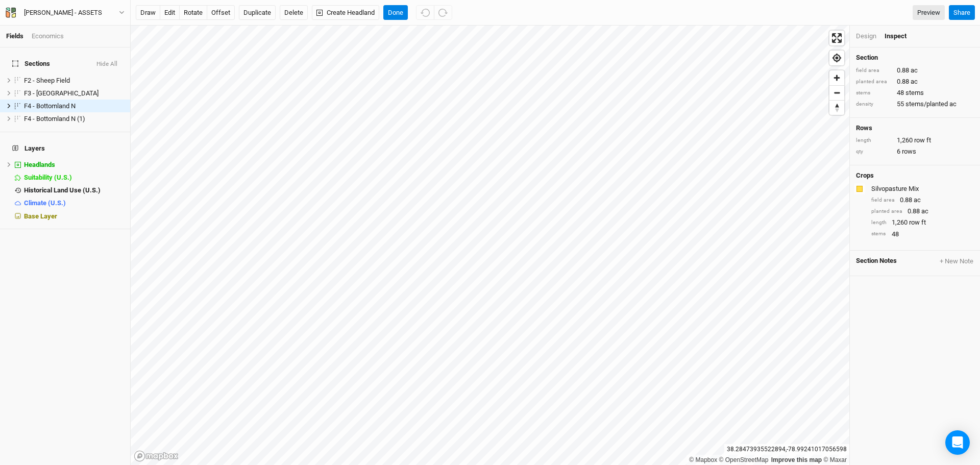  I want to click on h4: Section, so click(914, 57).